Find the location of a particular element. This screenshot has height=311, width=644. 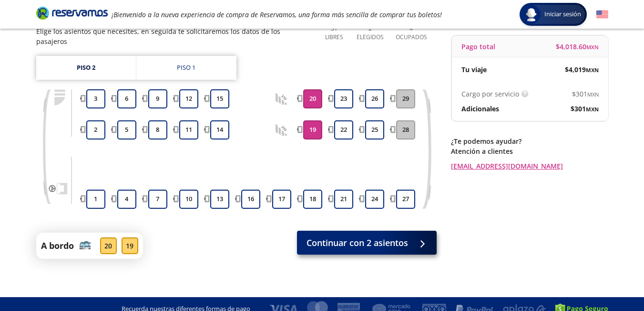

button: 10 is located at coordinates (189, 199).